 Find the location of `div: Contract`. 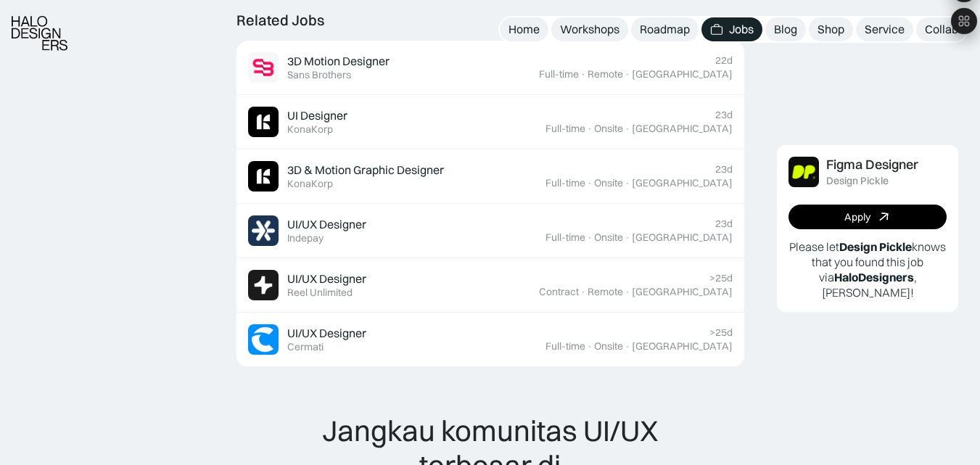

div: Contract is located at coordinates (558, 292).